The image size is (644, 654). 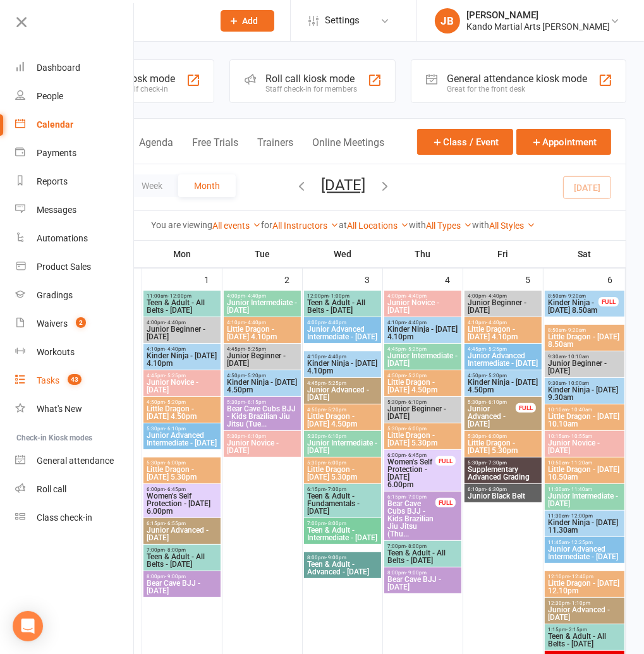 What do you see at coordinates (267, 225) in the screenshot?
I see `strong: for` at bounding box center [267, 225].